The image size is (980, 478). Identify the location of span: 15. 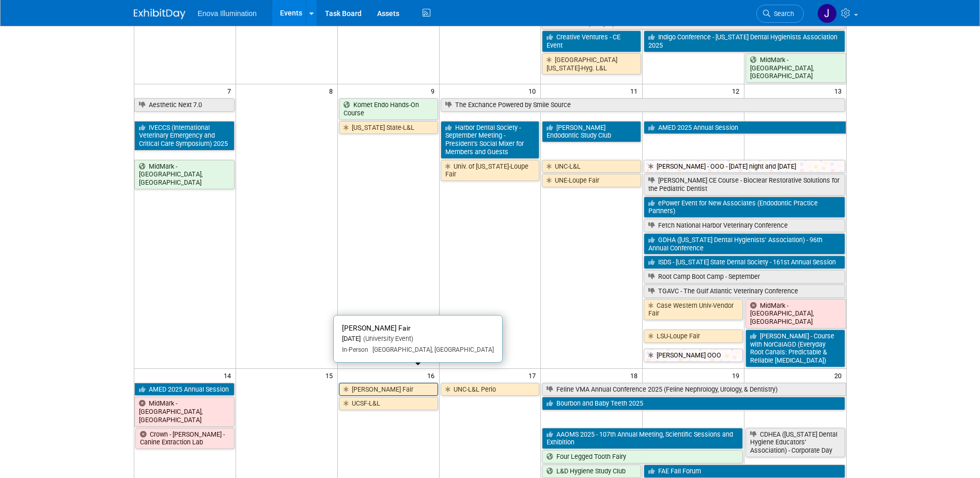
(331, 374).